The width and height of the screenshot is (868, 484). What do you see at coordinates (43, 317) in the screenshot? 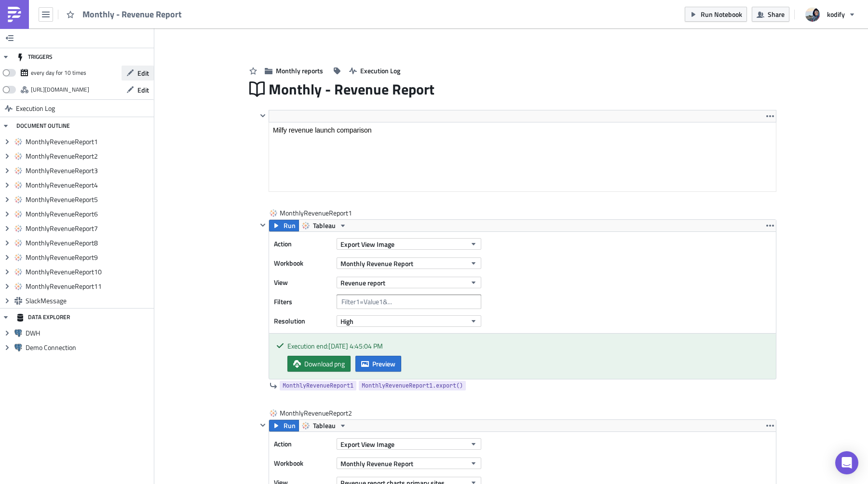
I see `div: DATA EXPLORER` at bounding box center [43, 317].